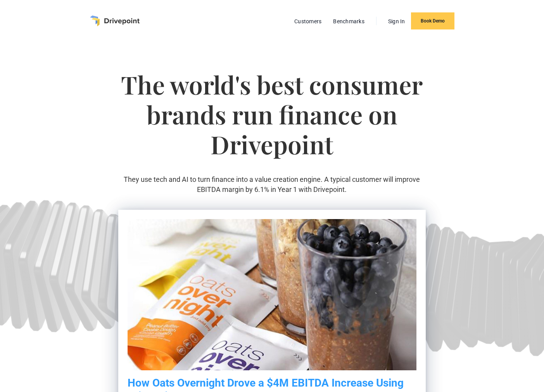 This screenshot has width=544, height=392. Describe the element at coordinates (348, 21) in the screenshot. I see `a: Benchmarks` at that location.